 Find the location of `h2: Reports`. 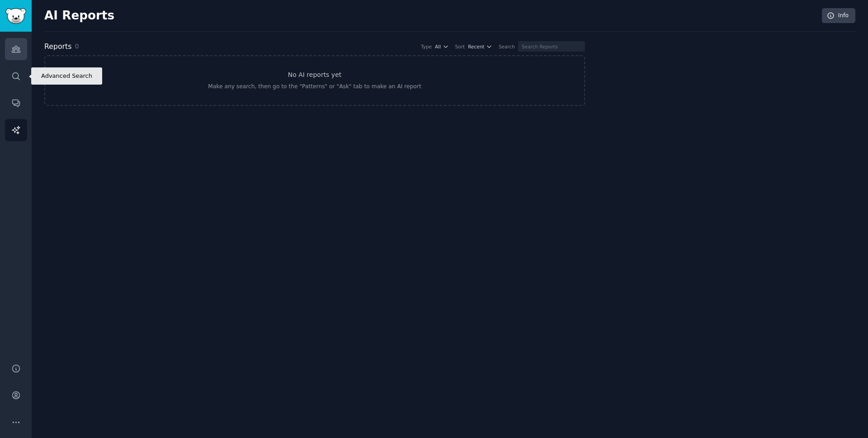

h2: Reports is located at coordinates (58, 46).